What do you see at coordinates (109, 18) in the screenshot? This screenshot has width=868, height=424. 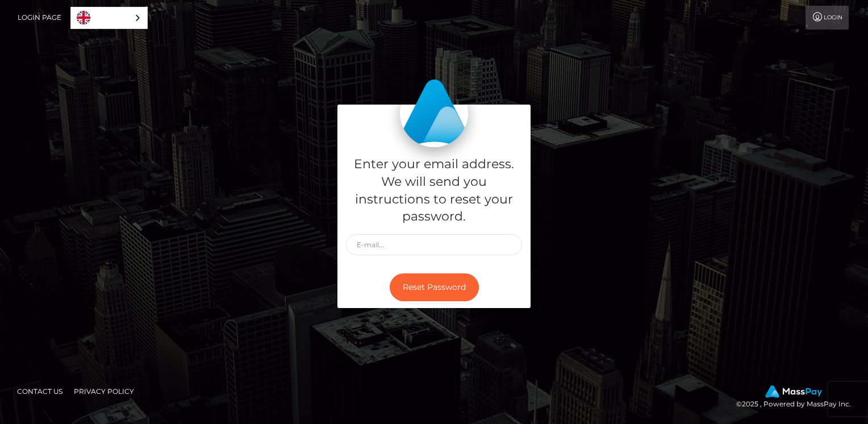 I see `aside: Language selected: English` at bounding box center [109, 18].